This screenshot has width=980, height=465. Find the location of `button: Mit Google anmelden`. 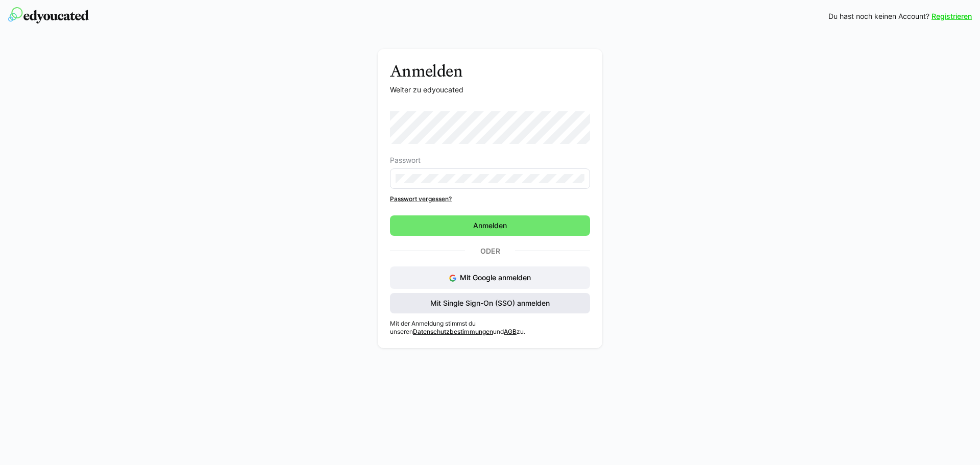

button: Mit Google anmelden is located at coordinates (490, 278).